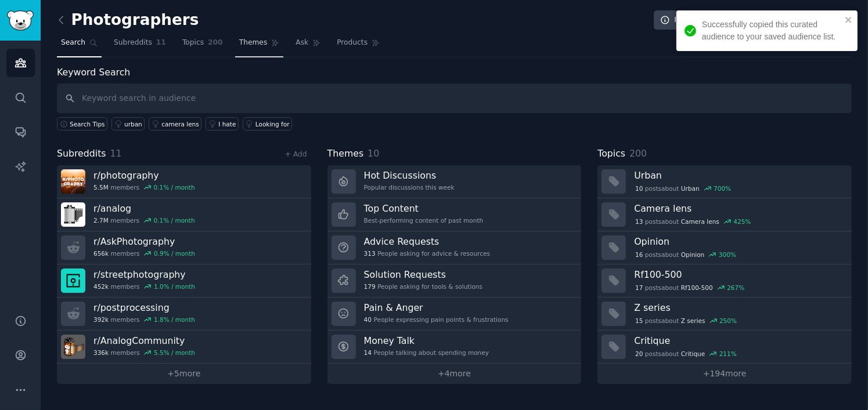 Image resolution: width=868 pixels, height=410 pixels. Describe the element at coordinates (639, 354) in the screenshot. I see `span: 20` at that location.